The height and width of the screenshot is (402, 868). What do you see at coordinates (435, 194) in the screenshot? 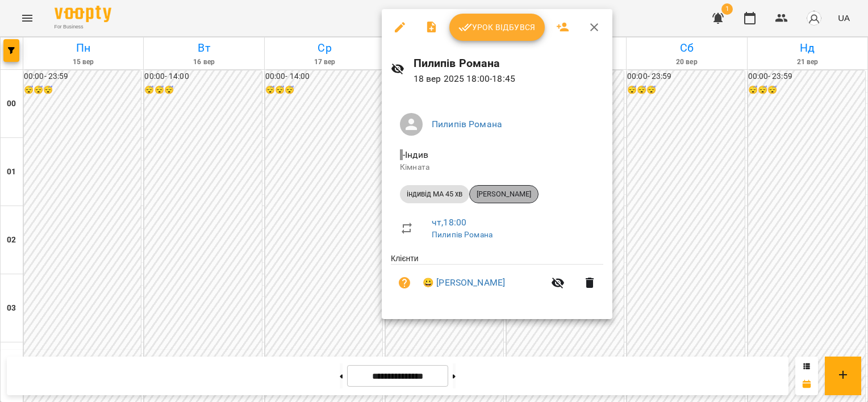
I see `span: індивід МА 45 хв` at bounding box center [435, 194].